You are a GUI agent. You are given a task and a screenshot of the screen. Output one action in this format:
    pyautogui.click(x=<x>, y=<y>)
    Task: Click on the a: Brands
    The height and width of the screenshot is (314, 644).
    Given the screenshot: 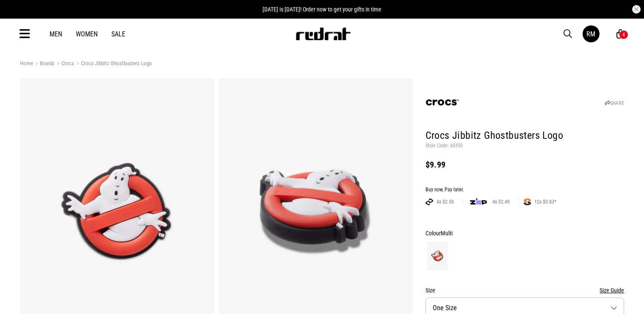 What is the action you would take?
    pyautogui.click(x=44, y=64)
    